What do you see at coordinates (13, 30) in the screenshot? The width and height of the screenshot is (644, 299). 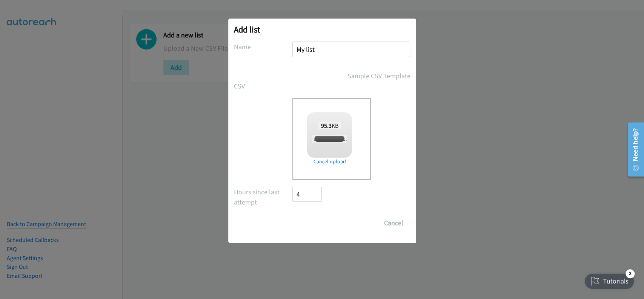 I see `div: Open Resource Center` at bounding box center [13, 30].